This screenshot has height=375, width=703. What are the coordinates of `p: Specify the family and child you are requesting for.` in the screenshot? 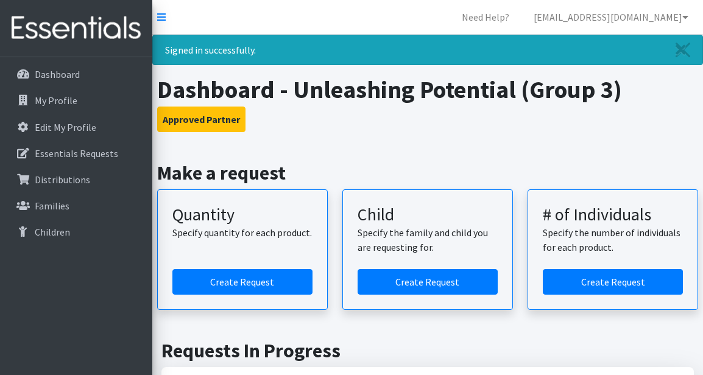 It's located at (428, 240).